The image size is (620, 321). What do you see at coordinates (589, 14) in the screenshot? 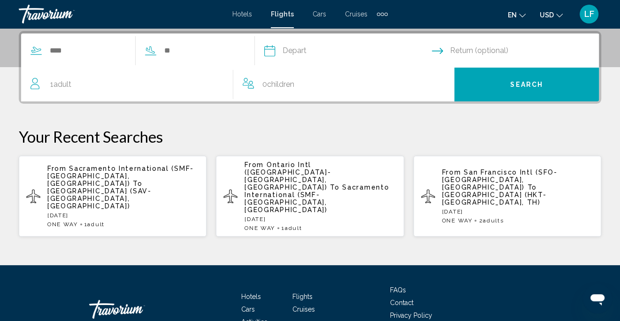
I see `span: LF` at bounding box center [589, 14].